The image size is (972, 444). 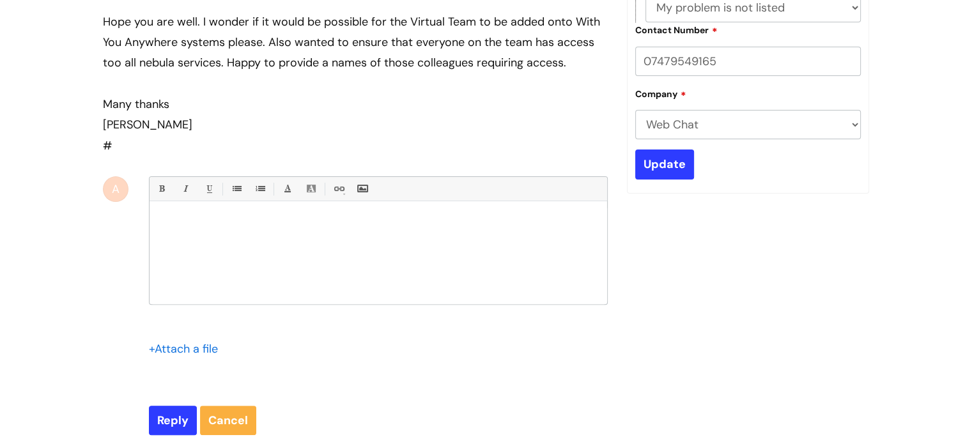 What do you see at coordinates (236, 189) in the screenshot?
I see `a: • Unordered List (Ctrl-Shift-7)` at bounding box center [236, 189].